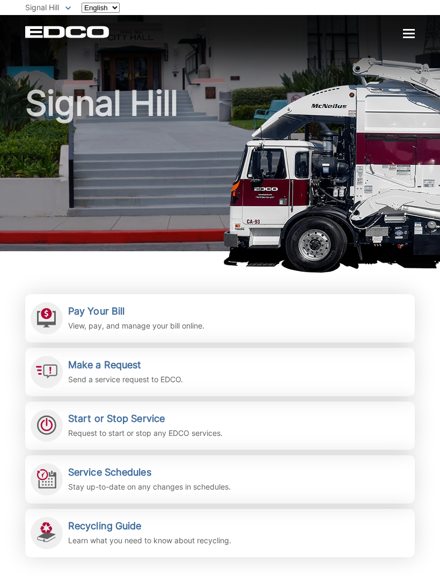 The width and height of the screenshot is (440, 576). I want to click on select: Select a language, so click(100, 8).